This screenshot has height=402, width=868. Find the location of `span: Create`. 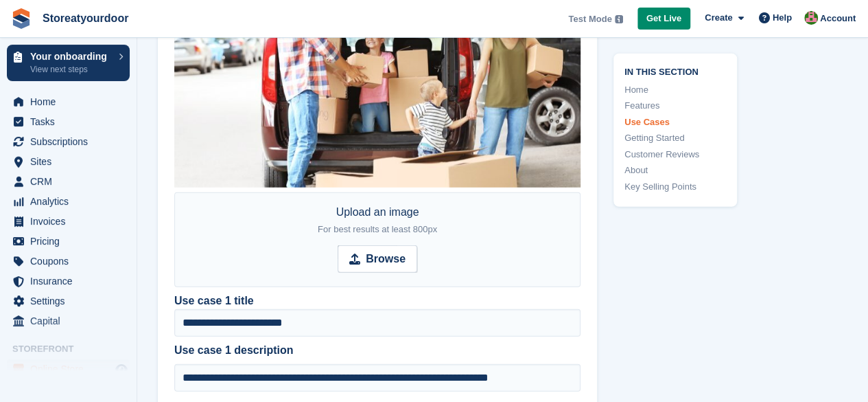

span: Create is located at coordinates (719, 18).